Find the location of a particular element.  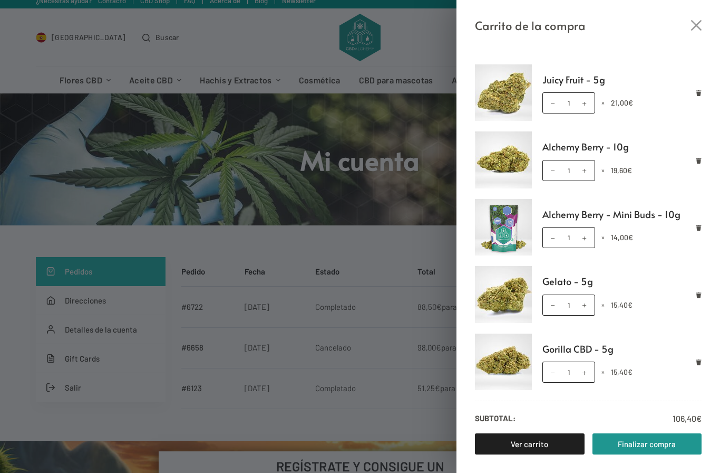

bdi: 21,00 is located at coordinates (622, 102).